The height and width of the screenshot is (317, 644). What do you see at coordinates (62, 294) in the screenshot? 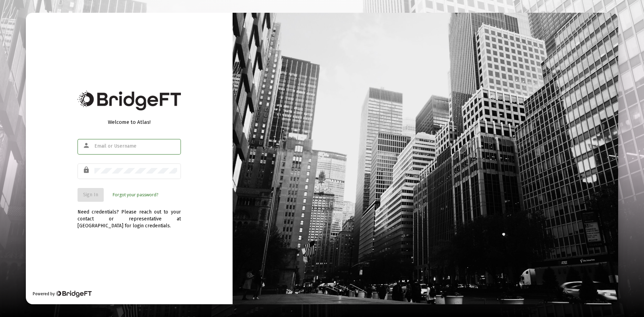
I see `div: Powered by` at bounding box center [62, 294].